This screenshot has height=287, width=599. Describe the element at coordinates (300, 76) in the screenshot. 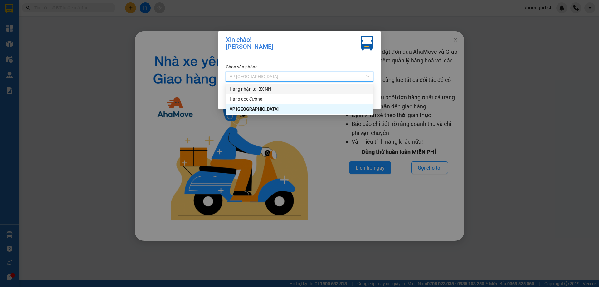

I see `span: VP Hà Đông` at that location.